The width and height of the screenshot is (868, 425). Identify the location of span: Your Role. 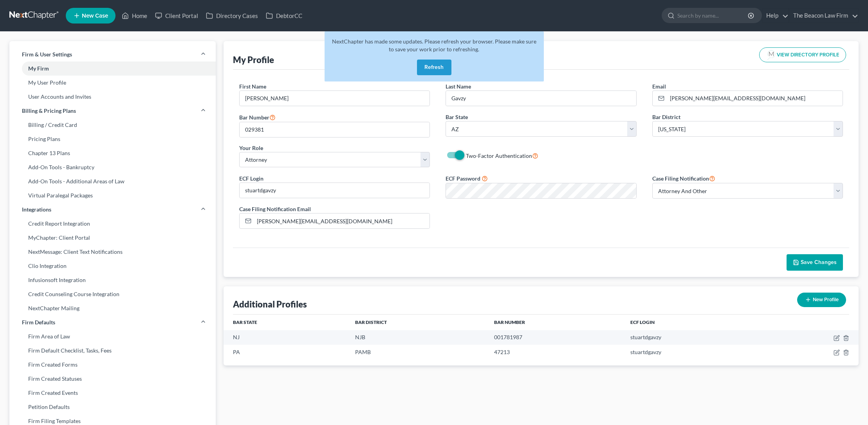
(251, 147).